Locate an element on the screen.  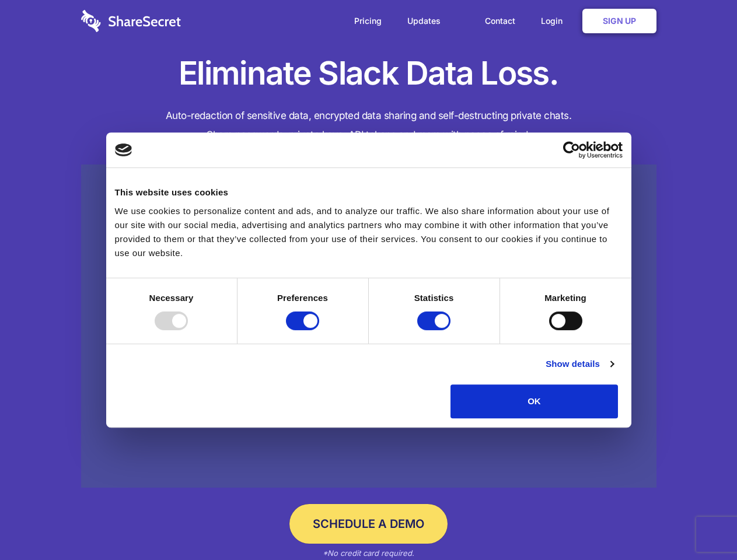
strong: Preferences is located at coordinates (302, 298).